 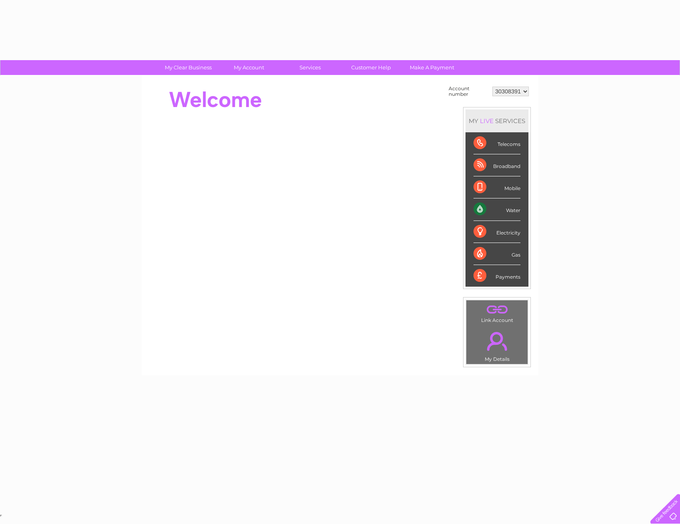 I want to click on a: Services, so click(x=310, y=67).